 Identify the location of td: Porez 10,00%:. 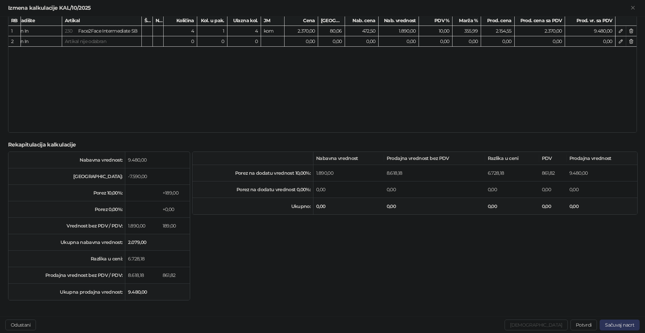
(67, 193).